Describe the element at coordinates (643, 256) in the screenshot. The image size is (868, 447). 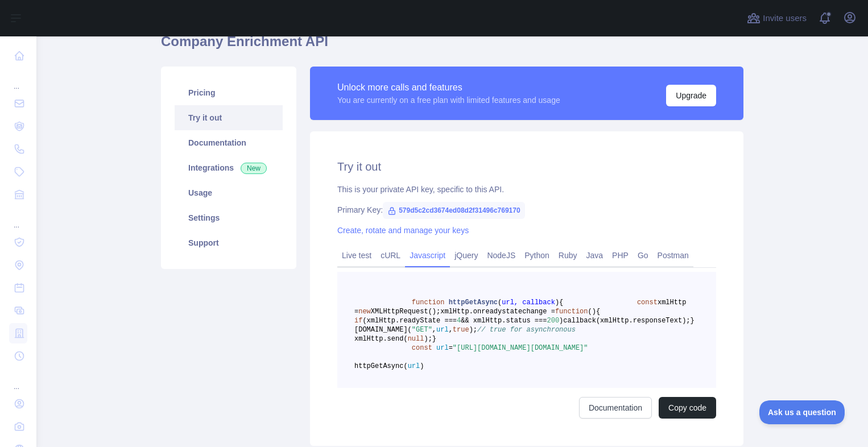
I see `a: Go` at that location.